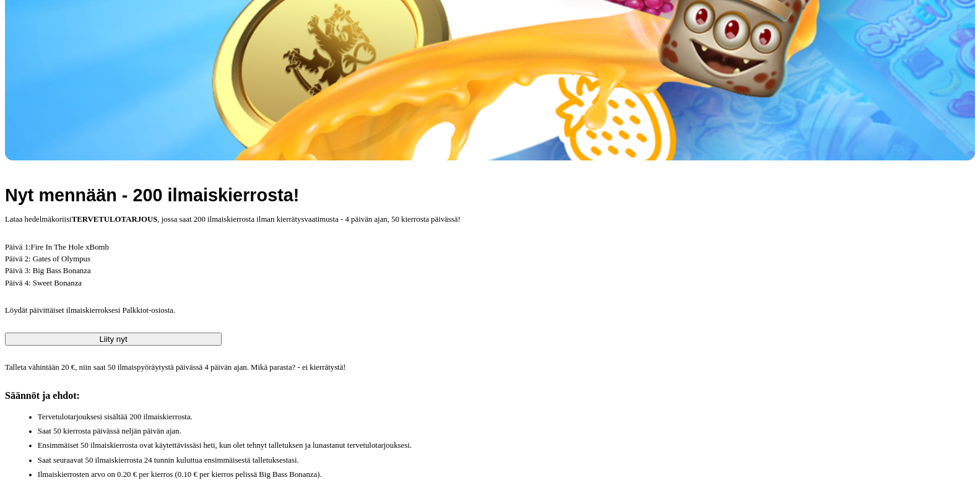  What do you see at coordinates (506, 446) in the screenshot?
I see `li: Ensimmäiset 50 ilmaiskierrosta ovat käytettävissäsi heti, kun olet tehnyt talletuksen ja lunastan...` at bounding box center [506, 446].